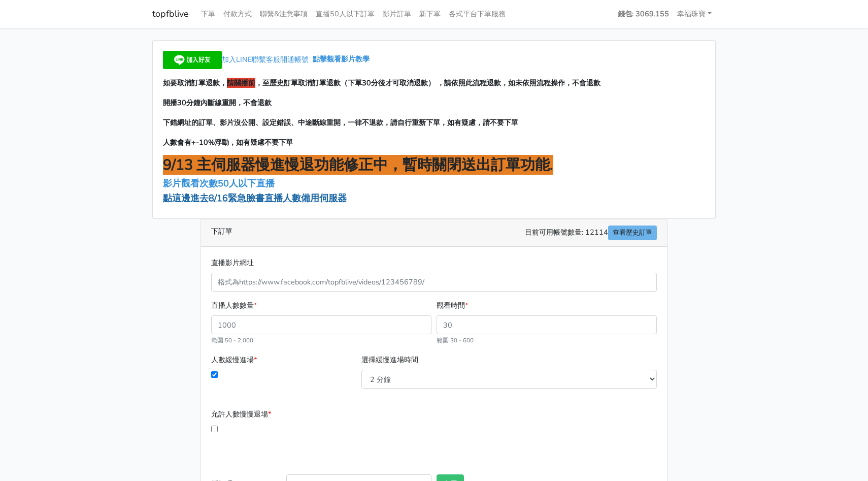 The image size is (868, 481). What do you see at coordinates (228, 142) in the screenshot?
I see `span: 人數會有+-10%浮動，如有疑慮不要下單` at bounding box center [228, 142].